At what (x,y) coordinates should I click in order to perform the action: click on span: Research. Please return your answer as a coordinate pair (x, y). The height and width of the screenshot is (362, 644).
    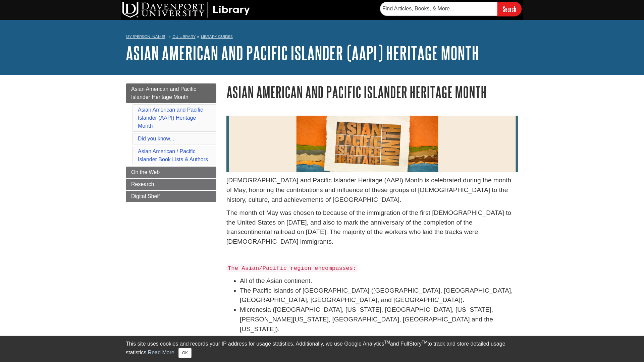
    Looking at the image, I should click on (143, 184).